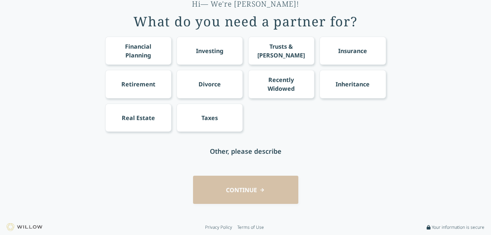 Image resolution: width=491 pixels, height=235 pixels. What do you see at coordinates (246, 151) in the screenshot?
I see `div: Other, please describe` at bounding box center [246, 151].